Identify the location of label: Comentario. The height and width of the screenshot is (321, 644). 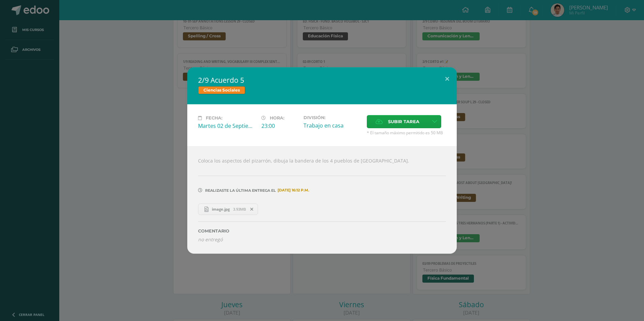
(322, 231).